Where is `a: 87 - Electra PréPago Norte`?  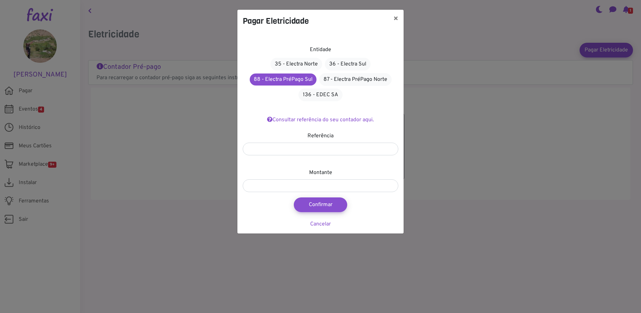 a: 87 - Electra PréPago Norte is located at coordinates (355, 79).